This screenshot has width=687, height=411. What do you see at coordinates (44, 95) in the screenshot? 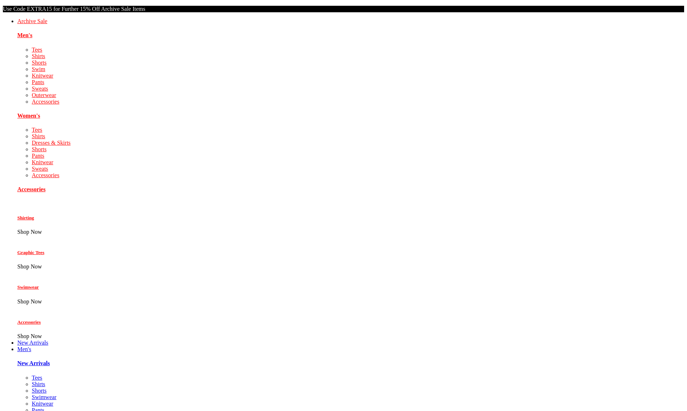
I see `a: Outerwear` at bounding box center [44, 95].